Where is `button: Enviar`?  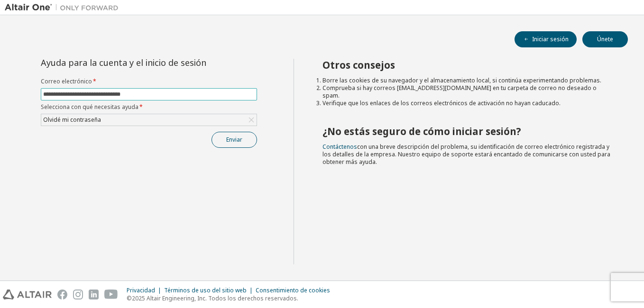 button: Enviar is located at coordinates (235, 140).